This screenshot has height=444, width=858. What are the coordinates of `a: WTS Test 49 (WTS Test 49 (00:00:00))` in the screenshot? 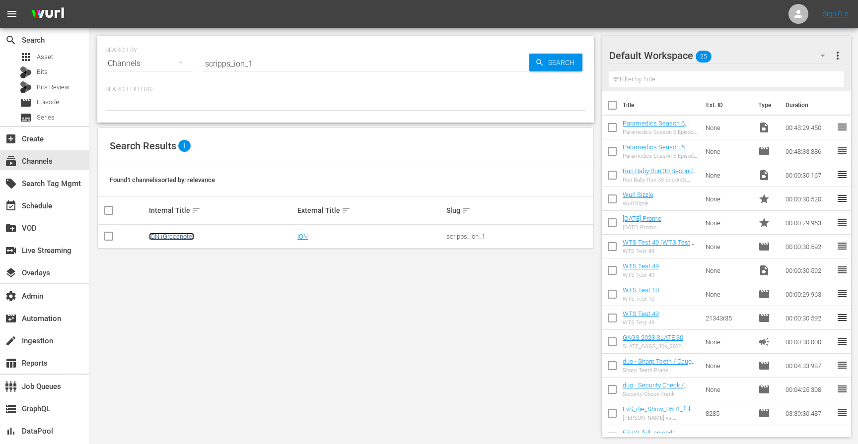 It's located at (658, 246).